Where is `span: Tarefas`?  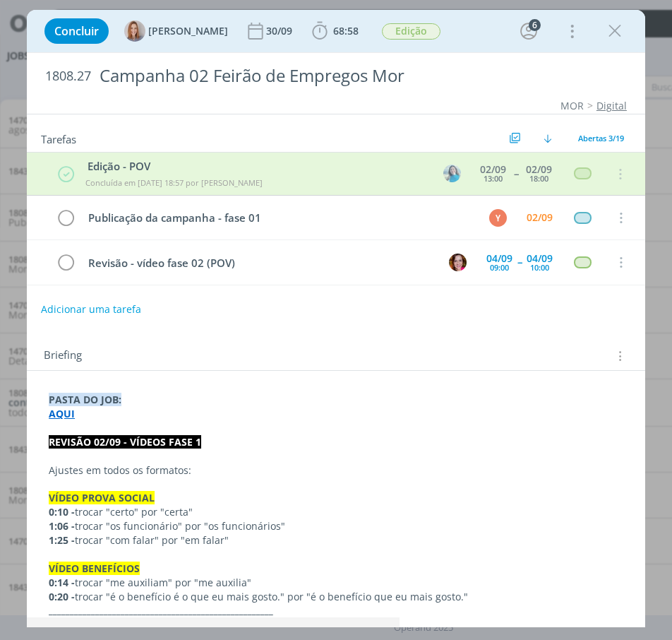
span: Tarefas is located at coordinates (58, 138).